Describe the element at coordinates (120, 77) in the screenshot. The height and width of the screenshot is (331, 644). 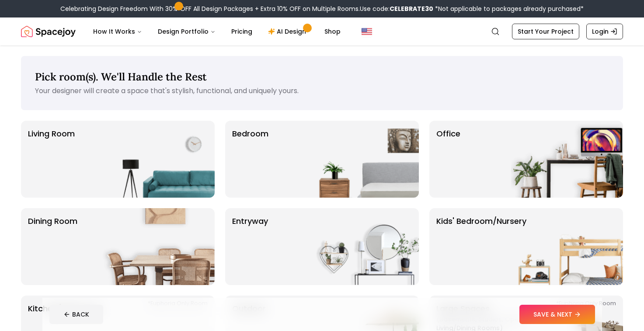
I see `span: Pick room(s). We'll Handle the Rest` at that location.